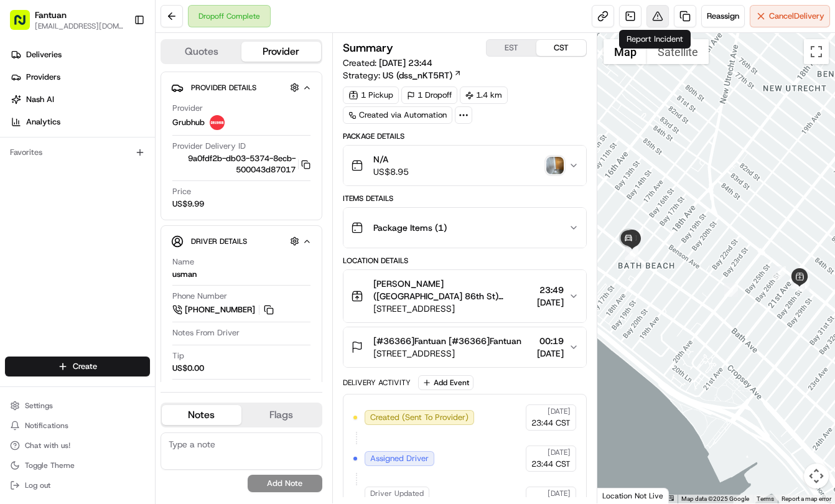  I want to click on span: Log out, so click(37, 485).